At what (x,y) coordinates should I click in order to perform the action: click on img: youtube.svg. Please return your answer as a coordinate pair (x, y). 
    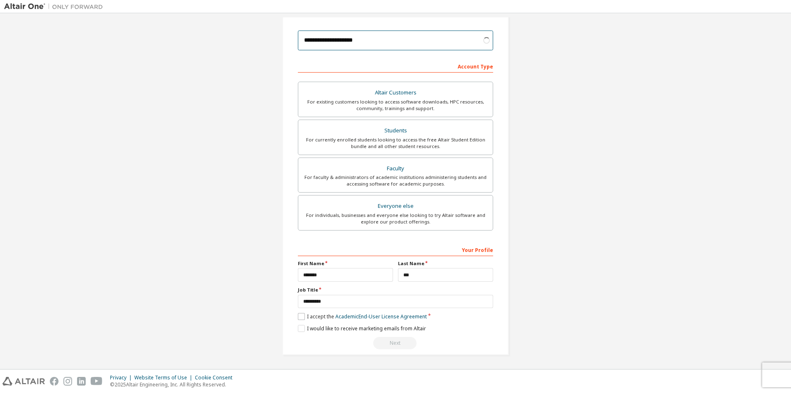
    Looking at the image, I should click on (96, 381).